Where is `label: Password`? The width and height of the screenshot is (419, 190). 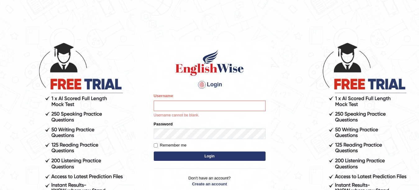
label: Password is located at coordinates (163, 124).